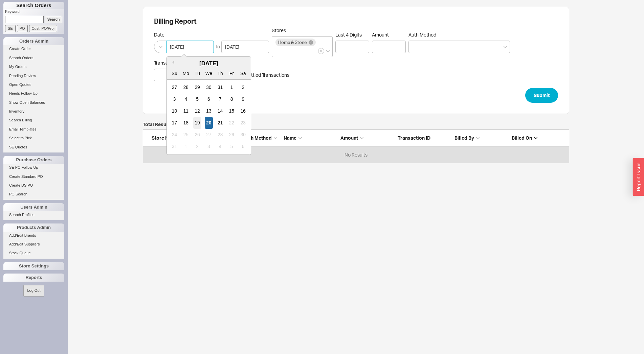  I want to click on div: Orders Admin, so click(34, 41).